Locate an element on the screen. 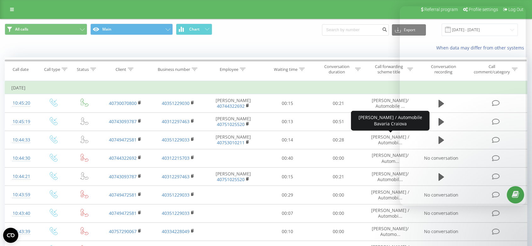 The image size is (532, 246). span: Chart is located at coordinates (194, 29).